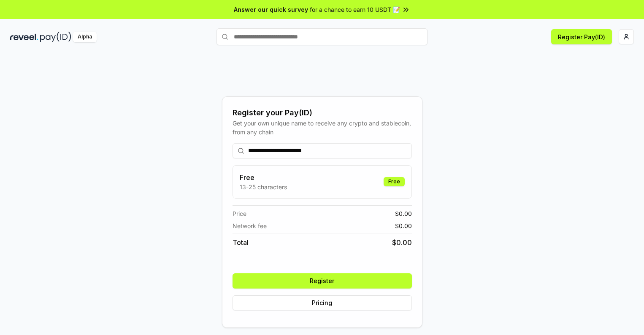  I want to click on div: Register your Pay(ID), so click(322, 113).